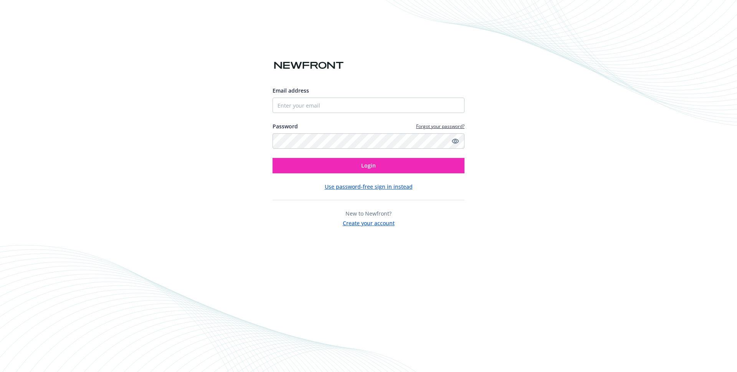 This screenshot has width=737, height=372. Describe the element at coordinates (291, 90) in the screenshot. I see `span: Email address` at that location.